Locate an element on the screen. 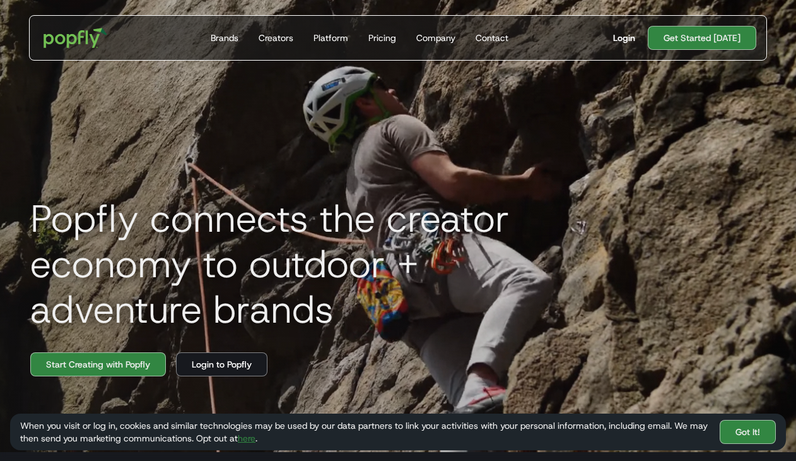  a: Start Creating with Popfly is located at coordinates (98, 364).